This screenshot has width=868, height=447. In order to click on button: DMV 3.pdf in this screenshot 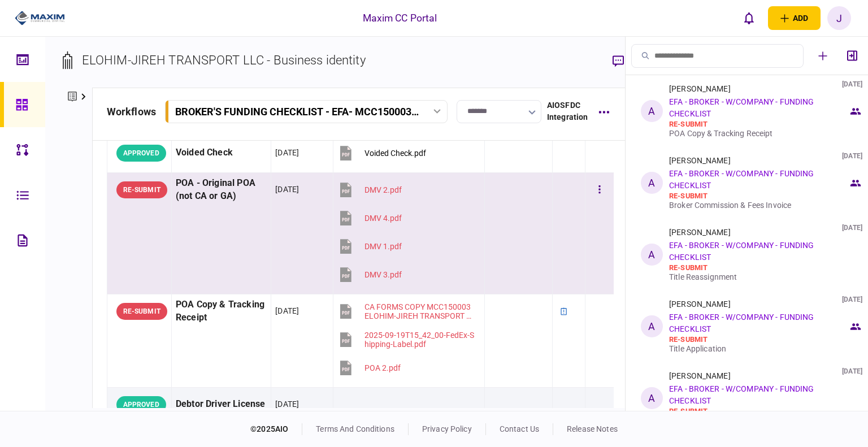, I will do `click(370, 274)`.